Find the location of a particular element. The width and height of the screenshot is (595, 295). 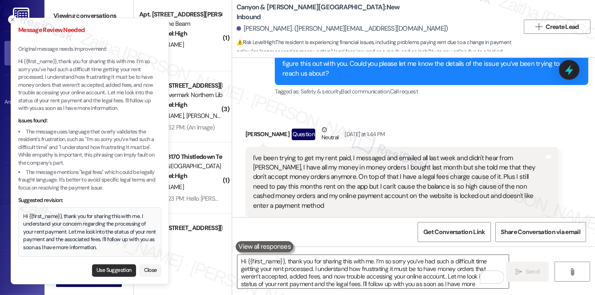

div: Suggested revision: is located at coordinates (90, 200).